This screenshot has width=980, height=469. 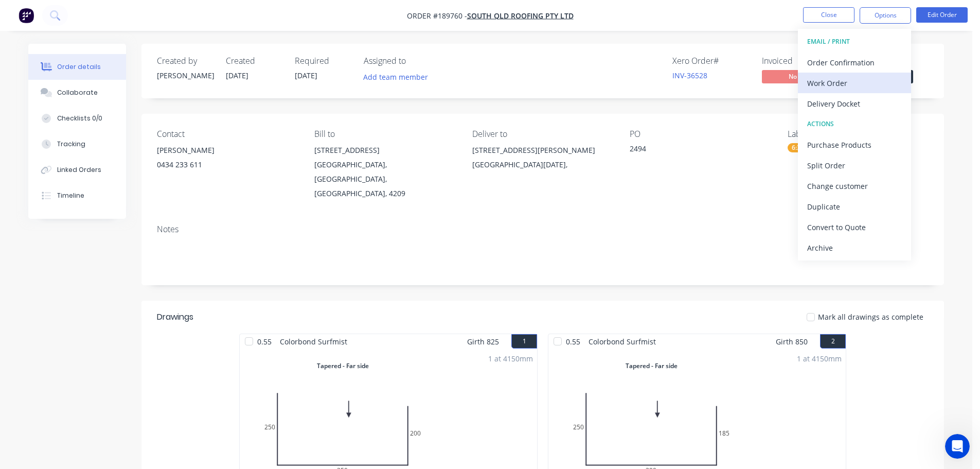 I want to click on button: ACTIONS, so click(x=854, y=124).